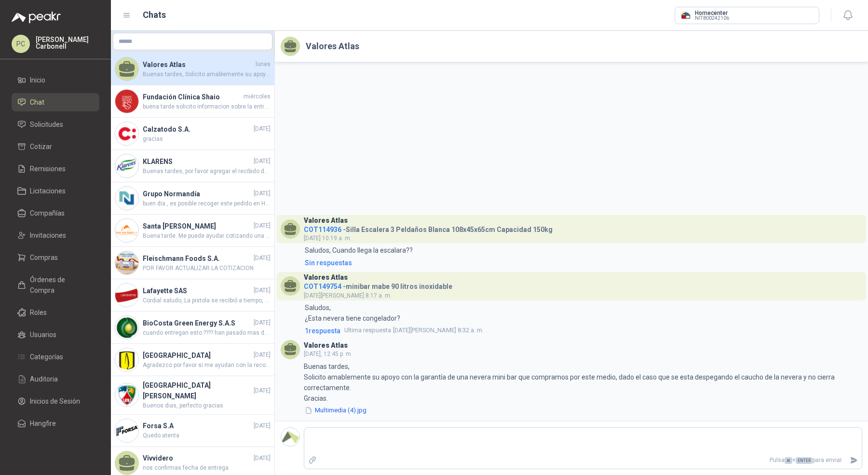 The image size is (868, 475). I want to click on h4: Lafayette SAS, so click(197, 291).